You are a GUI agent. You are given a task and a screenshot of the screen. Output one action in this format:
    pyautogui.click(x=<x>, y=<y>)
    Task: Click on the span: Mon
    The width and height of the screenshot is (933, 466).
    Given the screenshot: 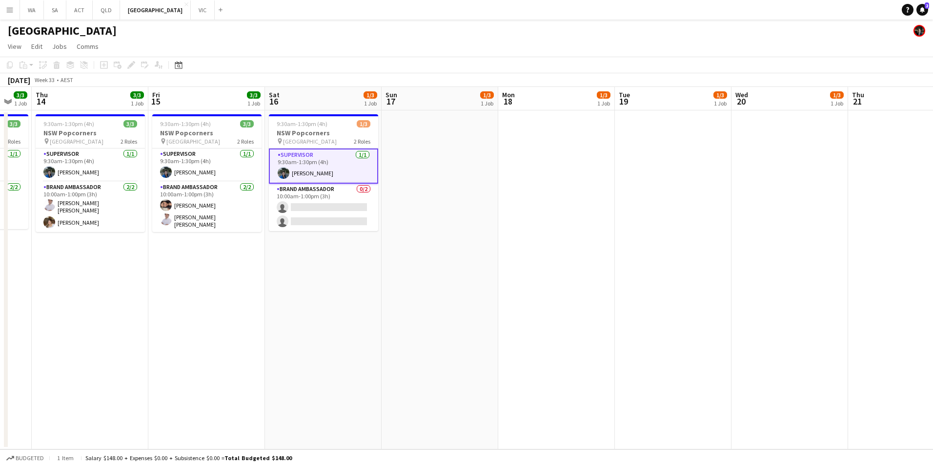 What is the action you would take?
    pyautogui.click(x=508, y=95)
    